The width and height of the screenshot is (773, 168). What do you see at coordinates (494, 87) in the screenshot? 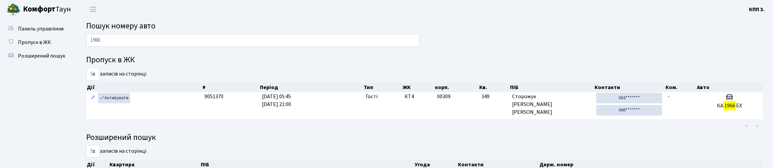
I see `th: Кв.` at bounding box center [494, 87].